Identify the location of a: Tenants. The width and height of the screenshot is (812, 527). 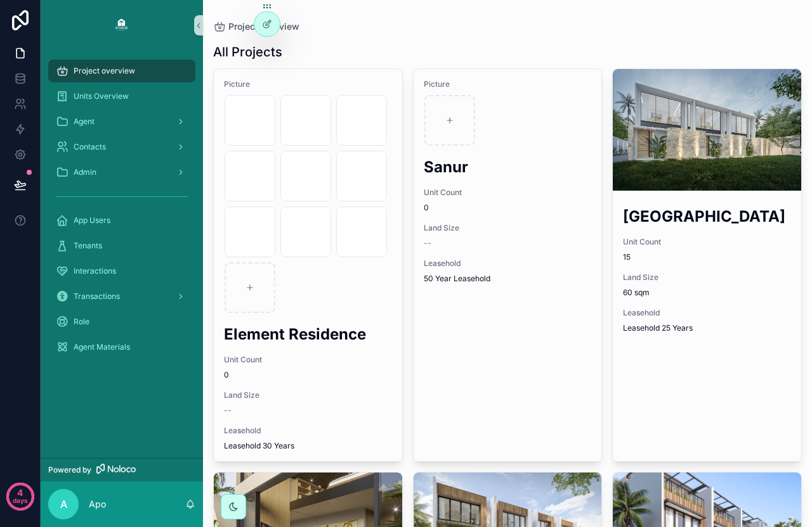
(122, 246).